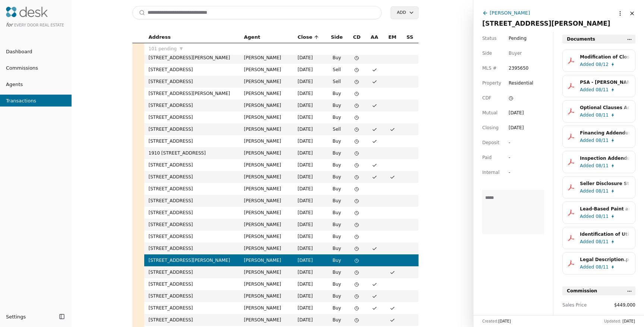  I want to click on button: Inspection Addendum.pdfAdded08/11, so click(599, 162).